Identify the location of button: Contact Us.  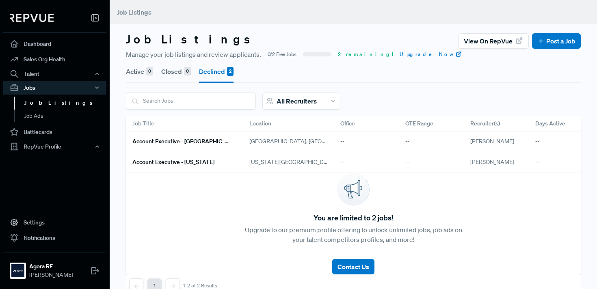
(353, 267).